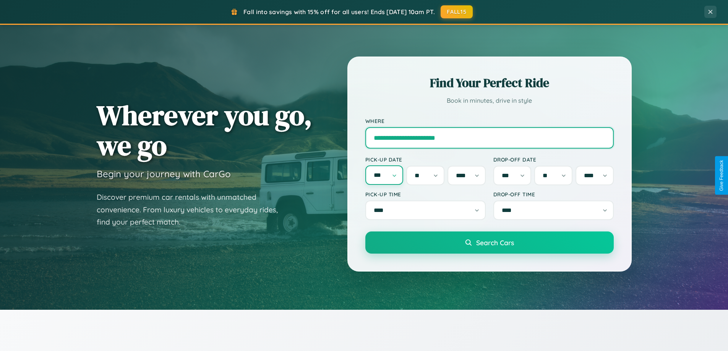  What do you see at coordinates (204, 130) in the screenshot?
I see `h1: Wherever you go, we go` at bounding box center [204, 130].